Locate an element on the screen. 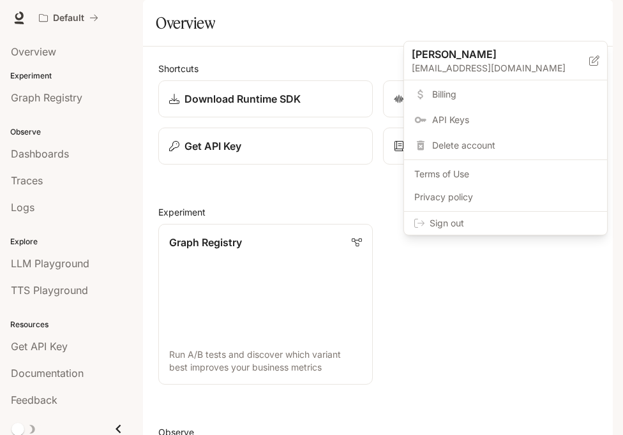  a: Privacy policy is located at coordinates (505, 197).